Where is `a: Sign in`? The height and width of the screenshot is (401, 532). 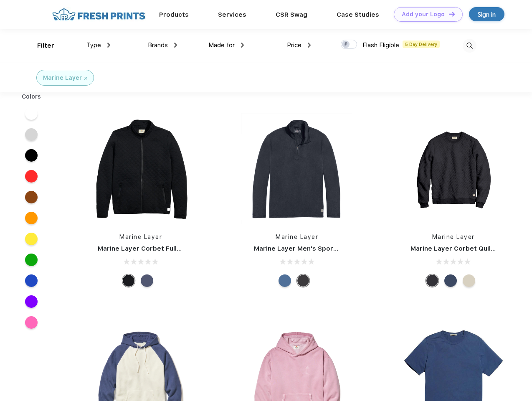
a: Sign in is located at coordinates (487, 14).